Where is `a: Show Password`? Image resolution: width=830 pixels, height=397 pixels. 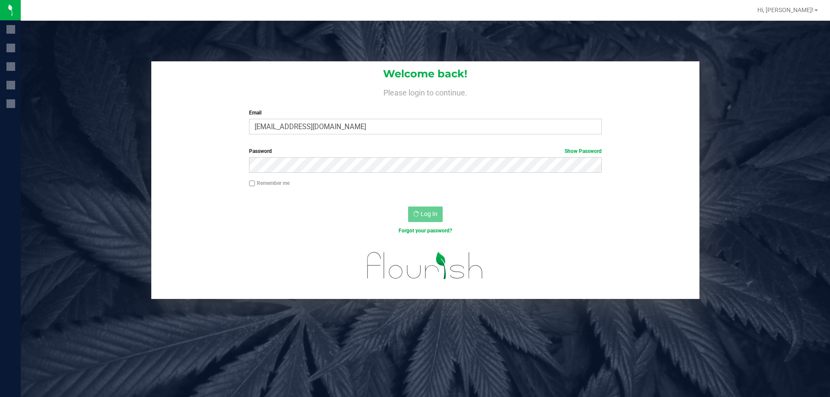 a: Show Password is located at coordinates (583, 151).